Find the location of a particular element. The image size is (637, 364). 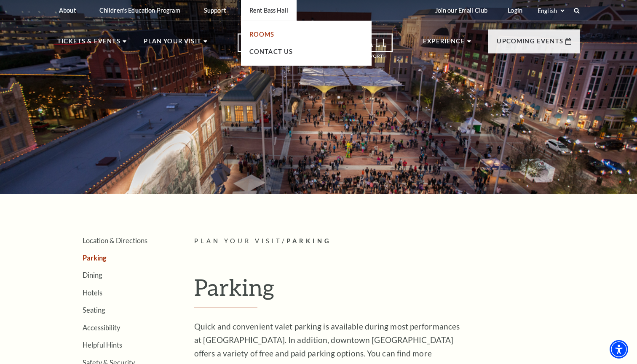

h1: Parking is located at coordinates (386, 291).